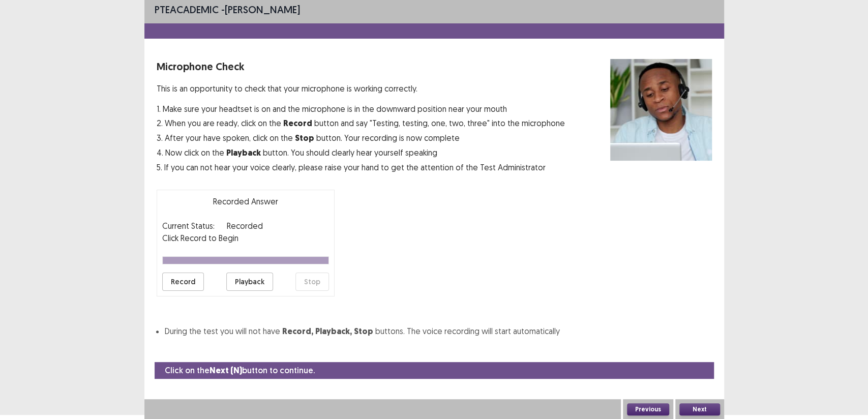 The image size is (868, 419). I want to click on strong: Next (N), so click(226, 370).